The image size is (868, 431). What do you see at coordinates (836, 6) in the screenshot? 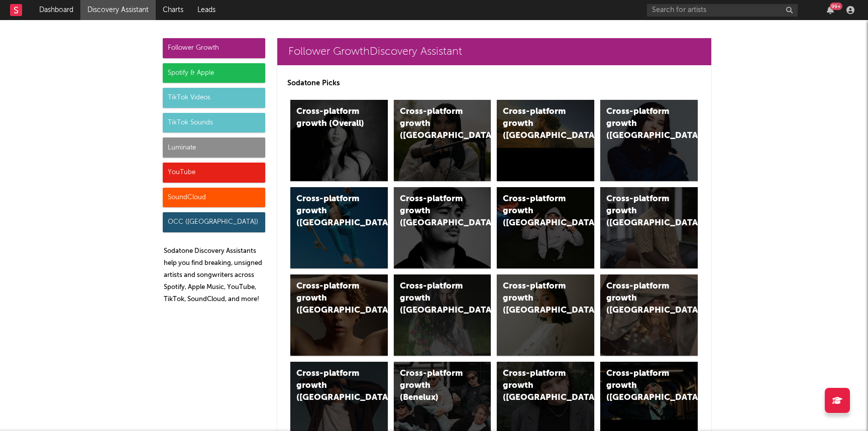
I see `div: 99 +` at bounding box center [836, 6].